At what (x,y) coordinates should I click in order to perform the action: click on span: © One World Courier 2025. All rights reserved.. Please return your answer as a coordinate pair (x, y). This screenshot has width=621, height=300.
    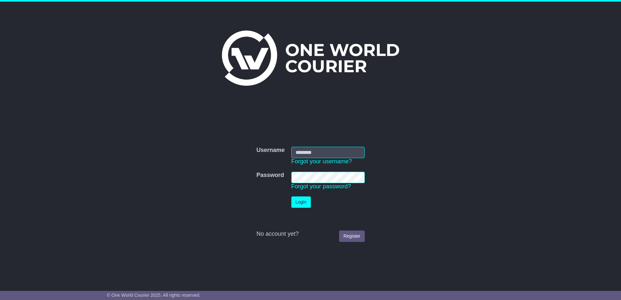
    Looking at the image, I should click on (154, 295).